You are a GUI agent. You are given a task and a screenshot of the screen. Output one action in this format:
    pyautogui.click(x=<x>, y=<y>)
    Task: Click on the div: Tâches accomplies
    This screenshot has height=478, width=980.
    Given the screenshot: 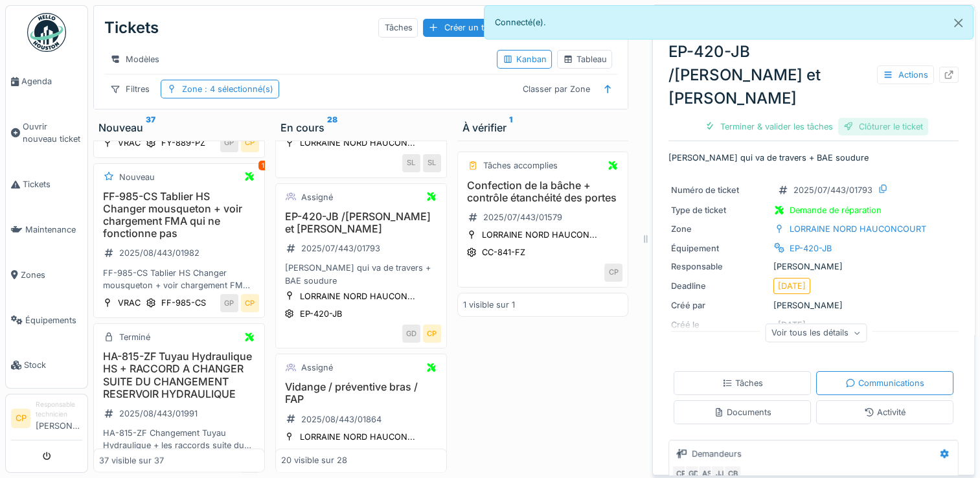 What is the action you would take?
    pyautogui.click(x=521, y=165)
    